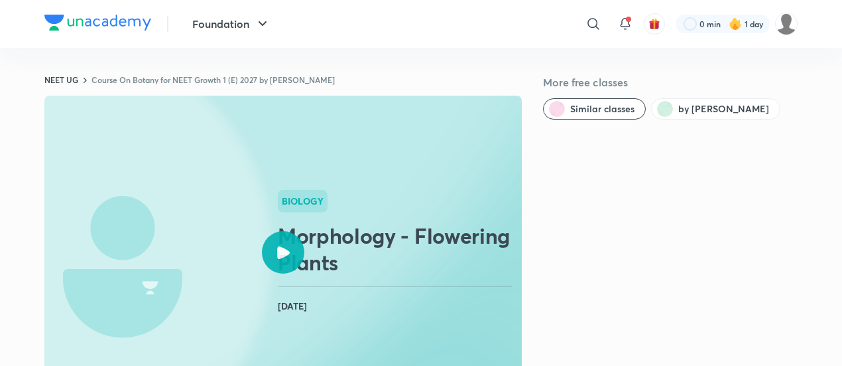 The image size is (842, 366). Describe the element at coordinates (397, 249) in the screenshot. I see `h2: Morphology - Flowering Plants` at that location.